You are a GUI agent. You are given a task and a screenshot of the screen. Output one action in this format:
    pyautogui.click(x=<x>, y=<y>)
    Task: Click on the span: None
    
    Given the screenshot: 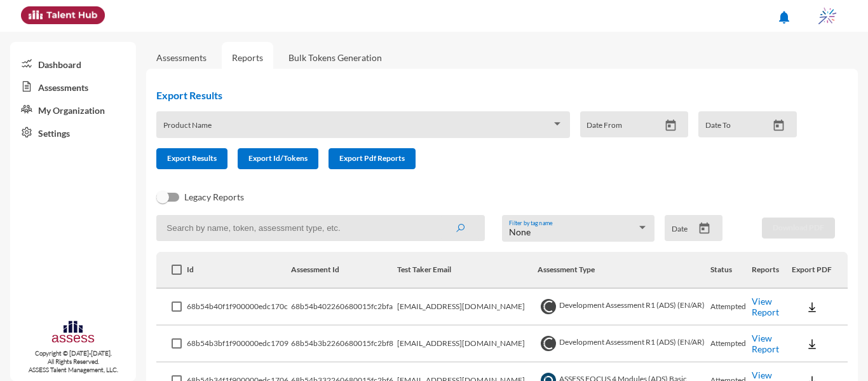 What is the action you would take?
    pyautogui.click(x=520, y=231)
    